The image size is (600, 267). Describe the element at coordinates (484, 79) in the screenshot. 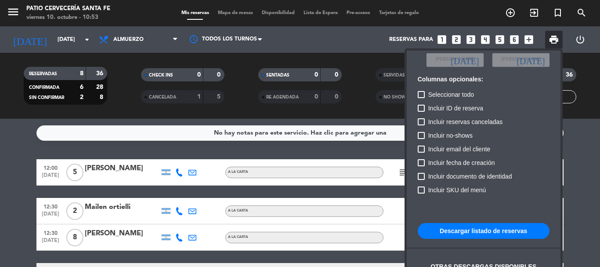

I see `h6: Columnas opcionales:` at that location.